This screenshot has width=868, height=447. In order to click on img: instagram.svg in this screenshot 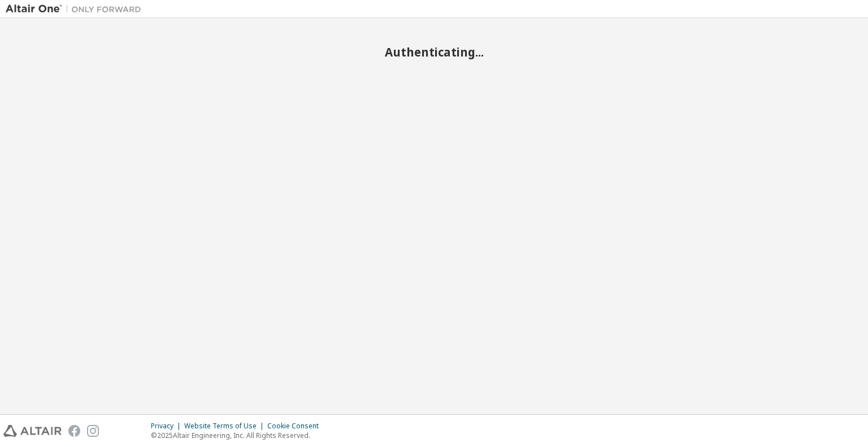, I will do `click(93, 431)`.